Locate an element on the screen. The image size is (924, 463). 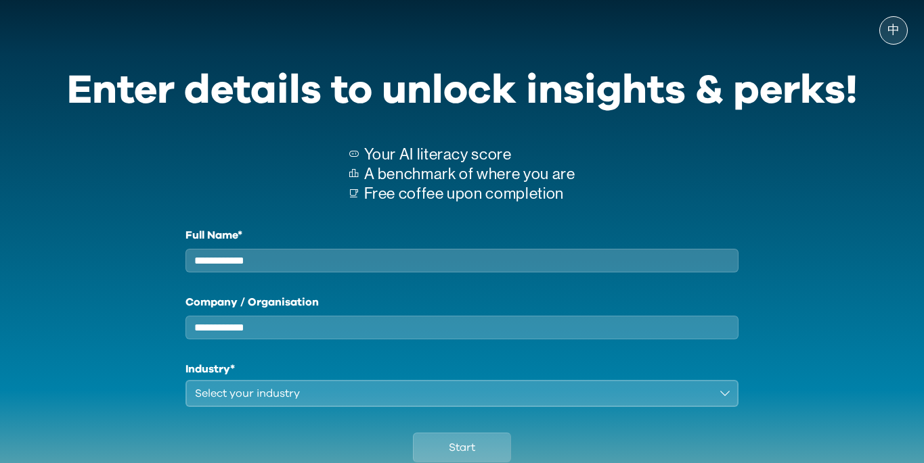
p: Your AI literacy score is located at coordinates (470, 154).